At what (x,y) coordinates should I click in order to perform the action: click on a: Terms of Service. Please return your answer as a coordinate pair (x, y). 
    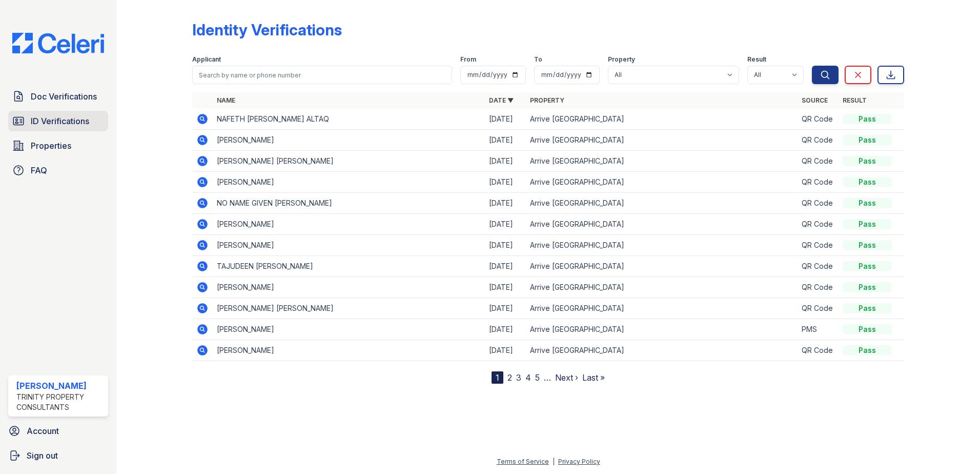
    Looking at the image, I should click on (523, 461).